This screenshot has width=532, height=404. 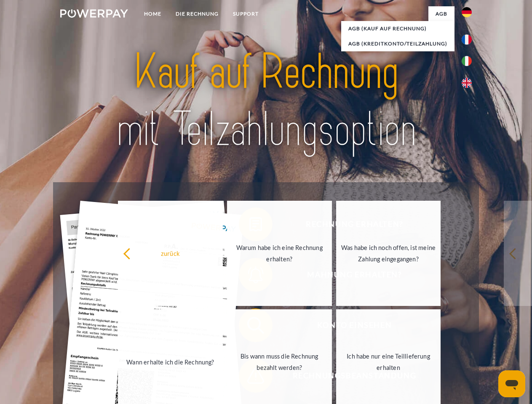 What do you see at coordinates (441, 14) in the screenshot?
I see `a: agb` at bounding box center [441, 14].